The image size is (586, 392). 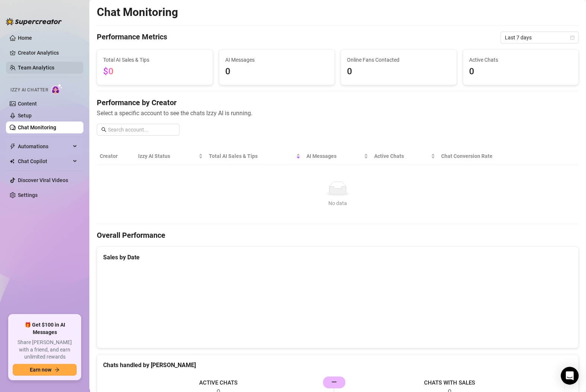 I want to click on span: search, so click(x=104, y=130).